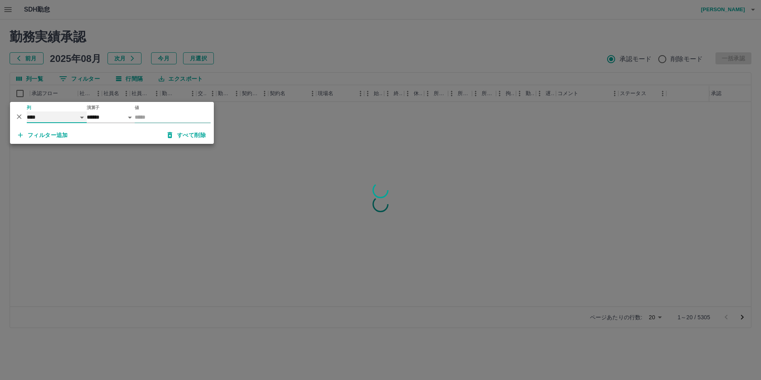  What do you see at coordinates (187, 135) in the screenshot?
I see `button: すべて削除` at bounding box center [187, 135].